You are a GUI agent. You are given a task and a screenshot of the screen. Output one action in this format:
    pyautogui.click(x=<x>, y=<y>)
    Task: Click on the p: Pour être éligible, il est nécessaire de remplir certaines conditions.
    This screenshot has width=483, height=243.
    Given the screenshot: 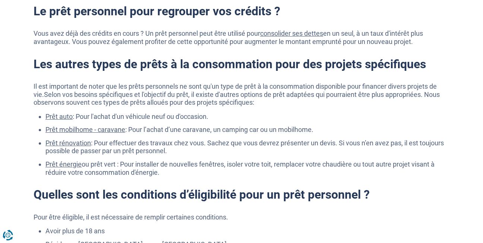 What is the action you would take?
    pyautogui.click(x=241, y=217)
    